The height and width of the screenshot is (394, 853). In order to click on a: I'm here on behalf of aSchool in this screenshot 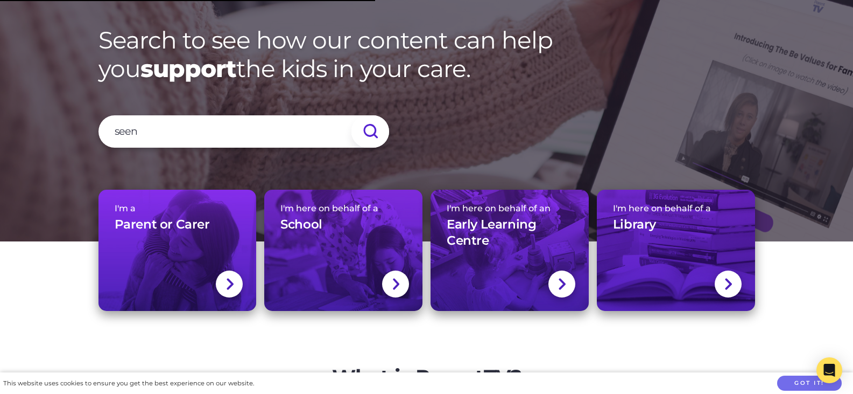, I will do `click(344, 250)`.